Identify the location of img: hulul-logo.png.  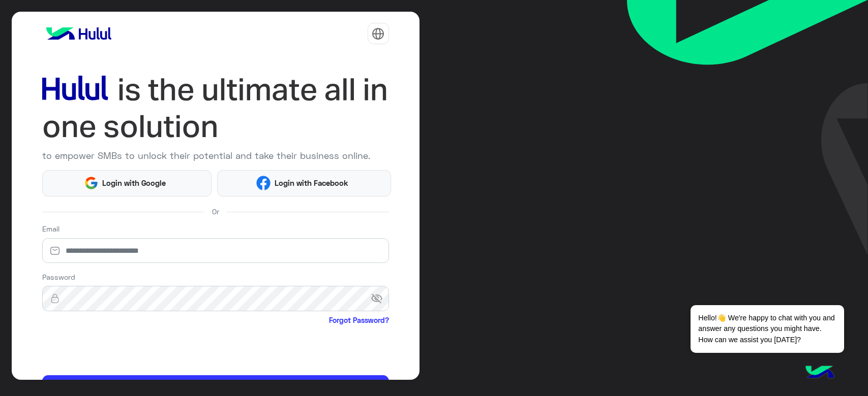
(820, 373).